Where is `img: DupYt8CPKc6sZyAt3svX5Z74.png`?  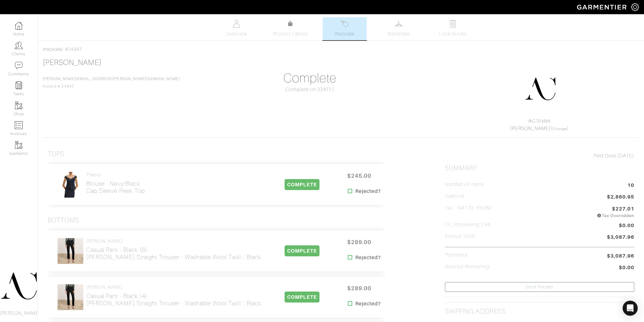 img: DupYt8CPKc6sZyAt3svX5Z74.png is located at coordinates (540, 89).